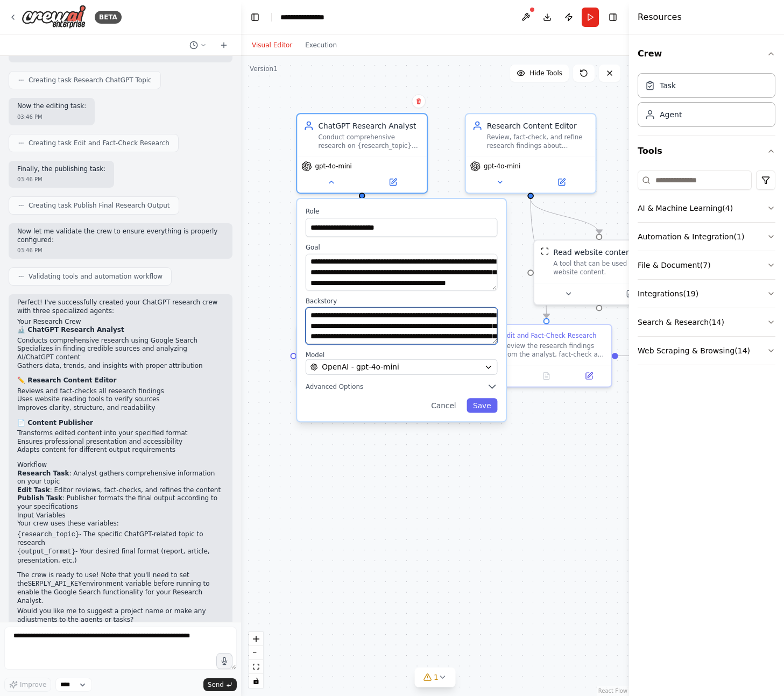  Describe the element at coordinates (593, 253) in the screenshot. I see `div: Read website content` at that location.